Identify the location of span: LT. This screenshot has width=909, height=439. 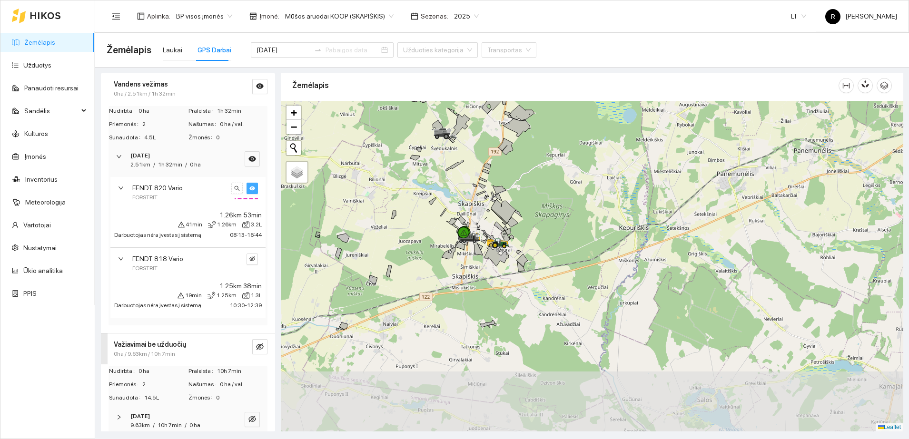
(798, 16).